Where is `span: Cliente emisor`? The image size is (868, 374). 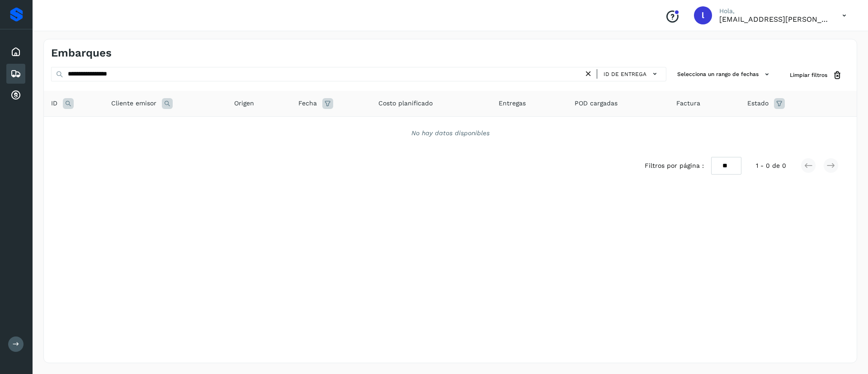 span: Cliente emisor is located at coordinates (134, 103).